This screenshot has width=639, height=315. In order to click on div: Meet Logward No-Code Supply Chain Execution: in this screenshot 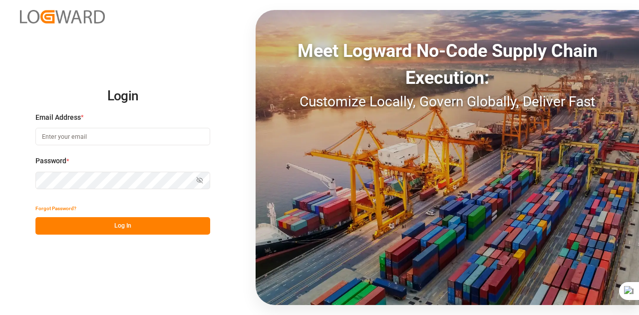, I will do `click(447, 64)`.